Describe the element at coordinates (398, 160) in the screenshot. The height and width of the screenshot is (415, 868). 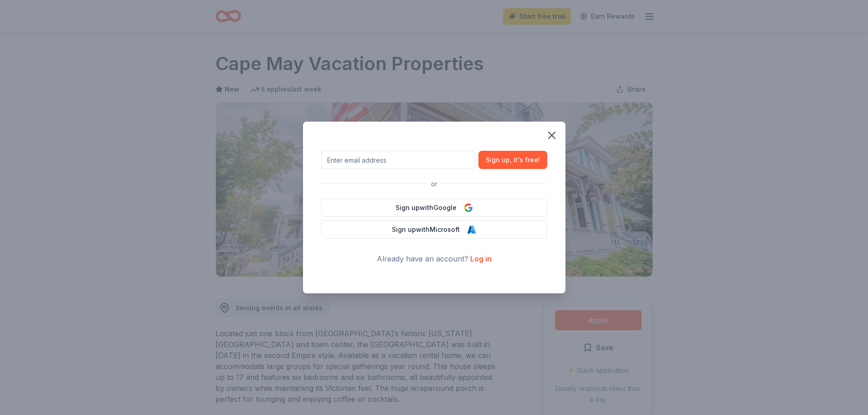
I see `input: Enter email address` at that location.